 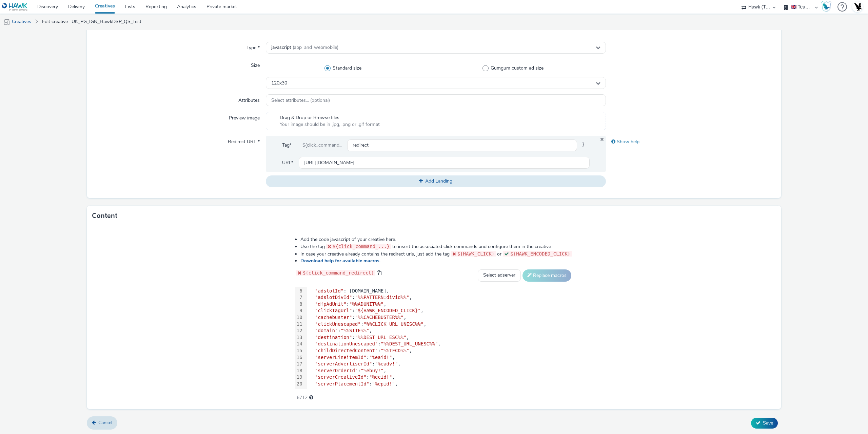 I want to click on span: Standard size, so click(x=347, y=68).